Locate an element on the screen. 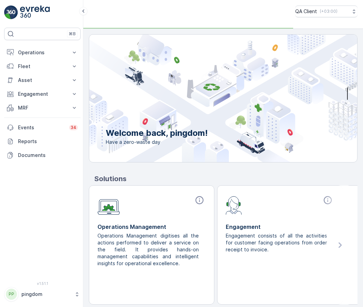 The image size is (363, 307). button: Operations is located at coordinates (42, 53).